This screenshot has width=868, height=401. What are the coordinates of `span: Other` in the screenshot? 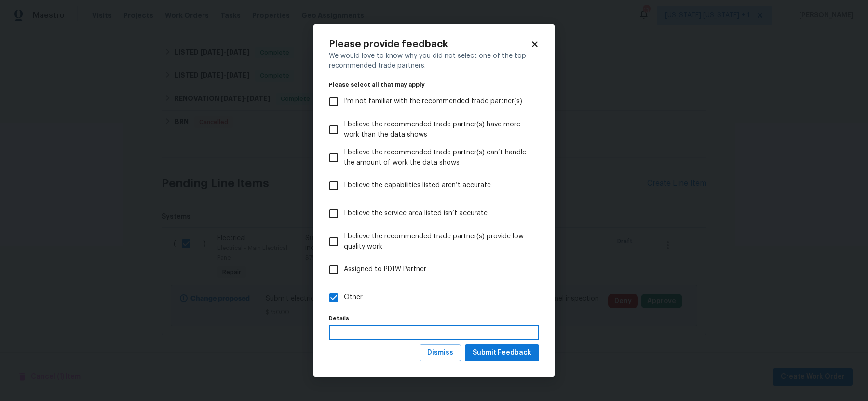 It's located at (353, 297).